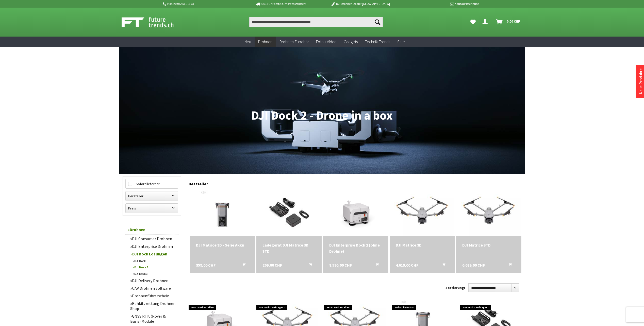 The image size is (644, 326). Describe the element at coordinates (316, 22) in the screenshot. I see `input: Produkt, Marke, Kategorie, EAN, Artikelnummer…` at that location.